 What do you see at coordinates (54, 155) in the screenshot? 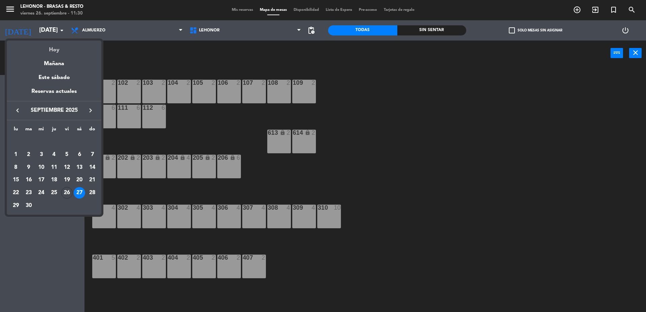
I see `td: 4 de septiembre de 2025` at bounding box center [54, 155].